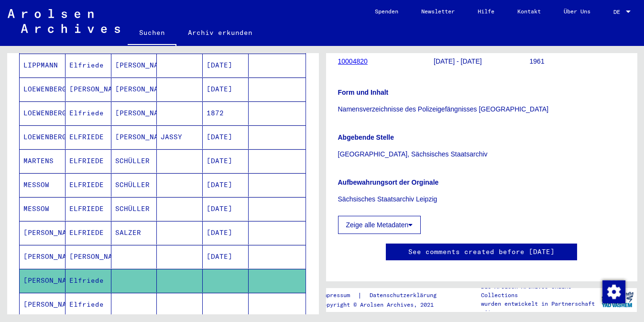 Image resolution: width=644 pixels, height=322 pixels. Describe the element at coordinates (364, 92) in the screenshot. I see `b: Form und Inhalt` at that location.